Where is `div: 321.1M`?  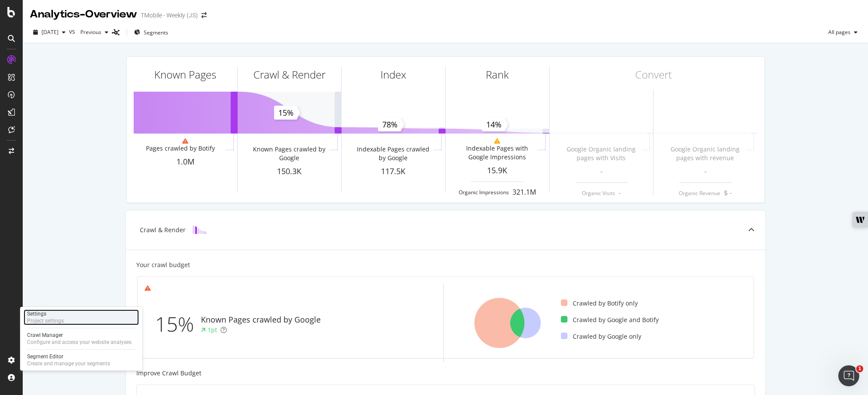
div: 321.1M is located at coordinates (524, 192).